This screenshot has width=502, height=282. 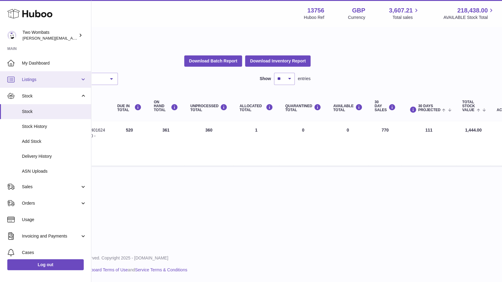 I want to click on td: 111, so click(x=429, y=143).